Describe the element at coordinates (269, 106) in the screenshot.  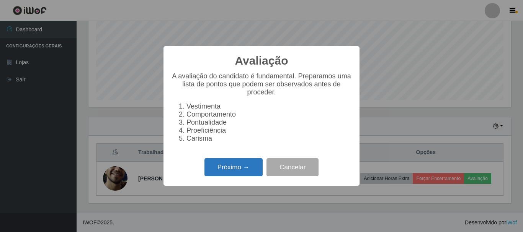
I see `li: Vestimenta` at that location.